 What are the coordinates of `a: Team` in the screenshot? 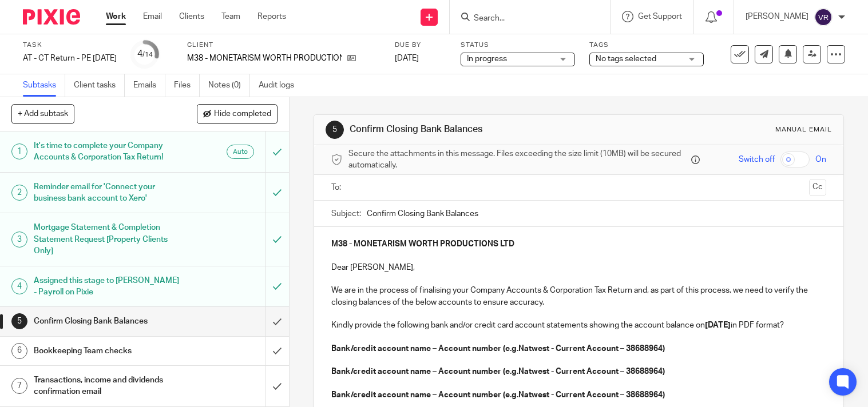 It's located at (230, 17).